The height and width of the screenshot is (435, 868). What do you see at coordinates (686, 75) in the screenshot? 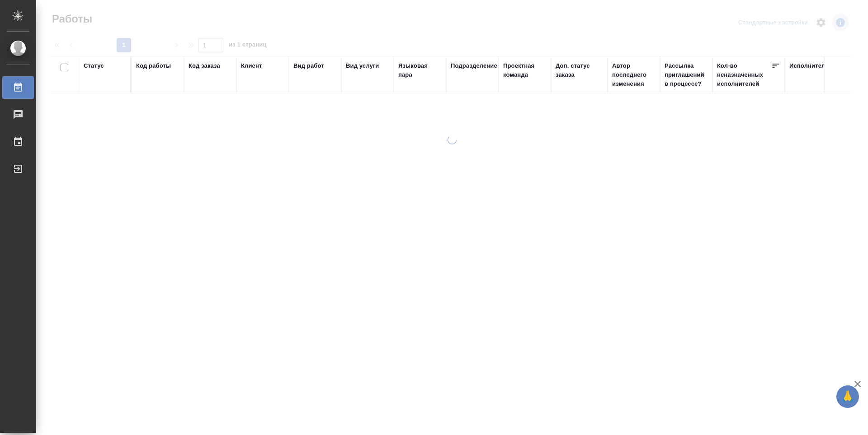
I see `div: Рассылка приглашений в процессе?` at bounding box center [686, 75].